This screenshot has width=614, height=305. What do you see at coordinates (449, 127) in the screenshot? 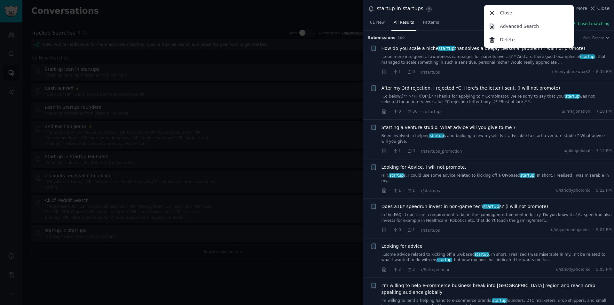
I see `span: Starting a venture studio. What advice will you give to me ?` at bounding box center [449, 127].